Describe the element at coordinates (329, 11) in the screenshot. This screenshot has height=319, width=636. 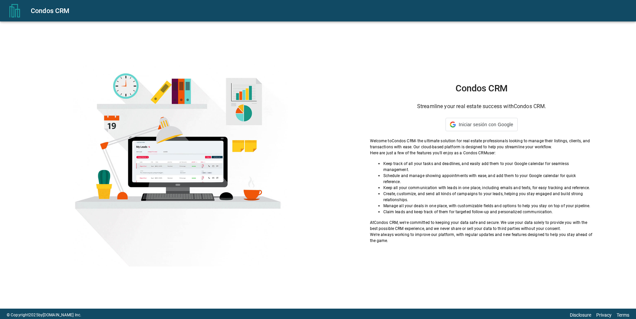
I see `div: Condos CRM` at that location.